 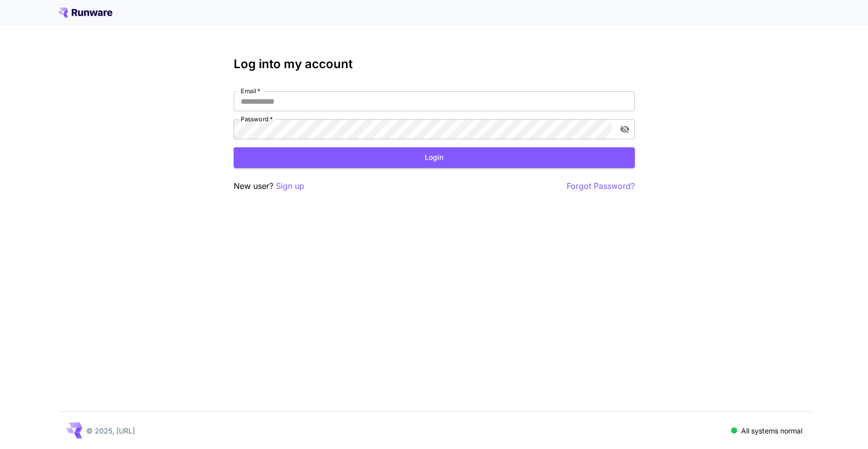 I want to click on p: New user?, so click(x=269, y=186).